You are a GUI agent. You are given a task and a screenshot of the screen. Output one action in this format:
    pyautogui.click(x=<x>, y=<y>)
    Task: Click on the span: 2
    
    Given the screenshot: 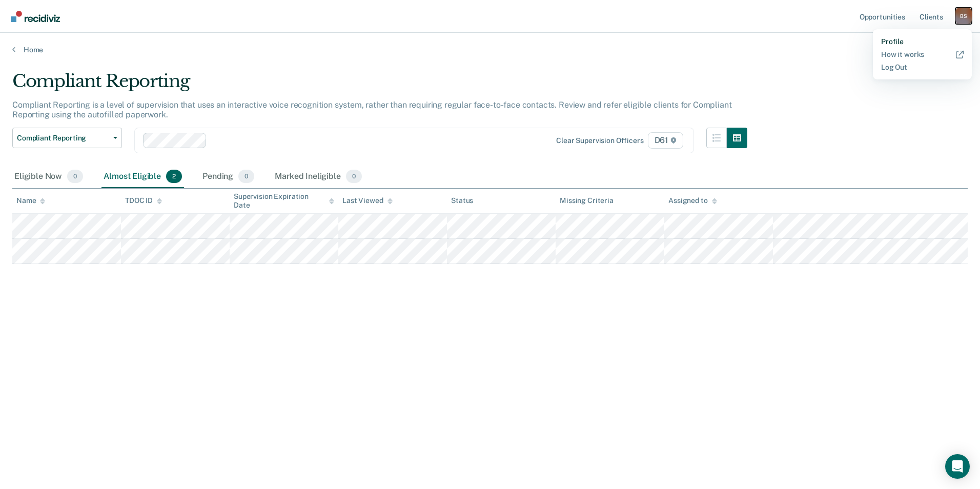 What is the action you would take?
    pyautogui.click(x=173, y=176)
    